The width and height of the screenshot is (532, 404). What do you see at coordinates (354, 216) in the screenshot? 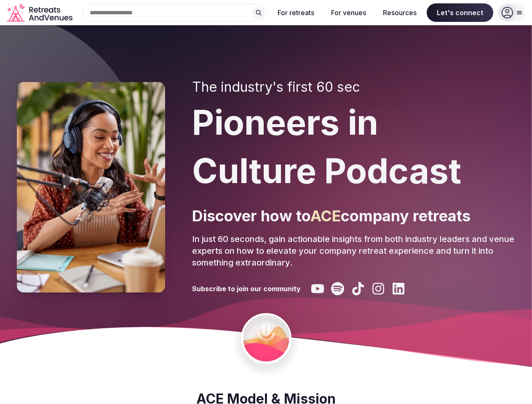
I see `p: Discover how to company retreats` at bounding box center [354, 216].